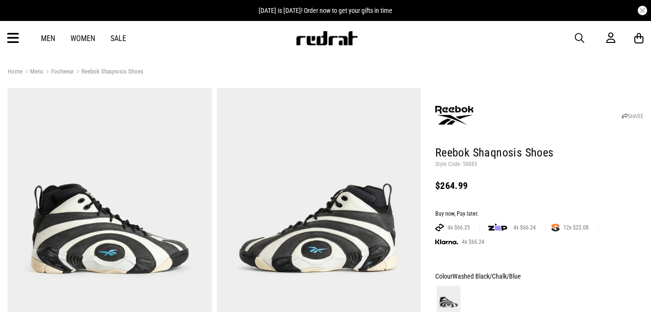 The width and height of the screenshot is (651, 312). Describe the element at coordinates (539, 164) in the screenshot. I see `p: Style Code: 58885` at that location.